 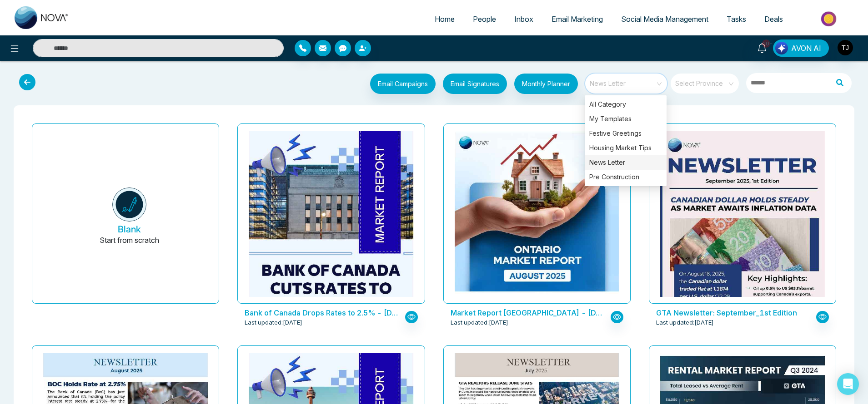 I want to click on div: My Templates, so click(x=625, y=119).